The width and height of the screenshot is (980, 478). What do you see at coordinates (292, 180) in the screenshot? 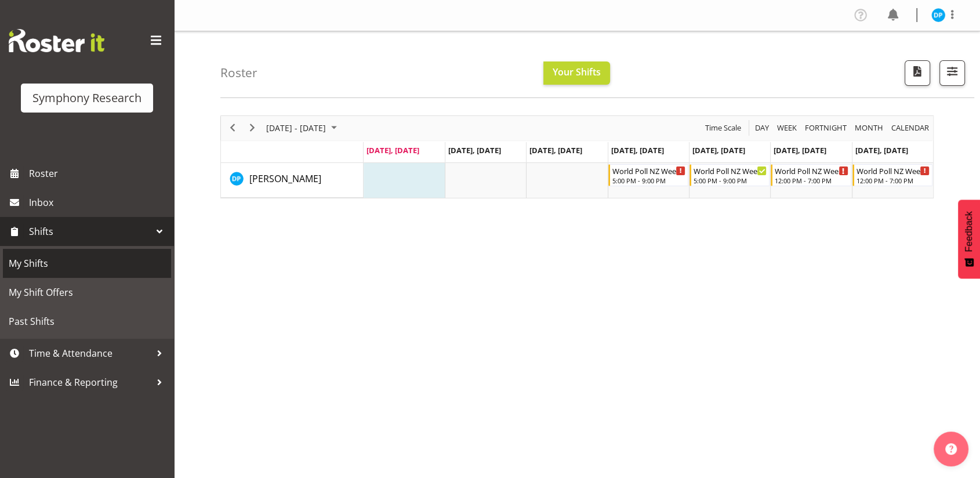
I see `td: Divyadeep Parmar resource` at bounding box center [292, 180].